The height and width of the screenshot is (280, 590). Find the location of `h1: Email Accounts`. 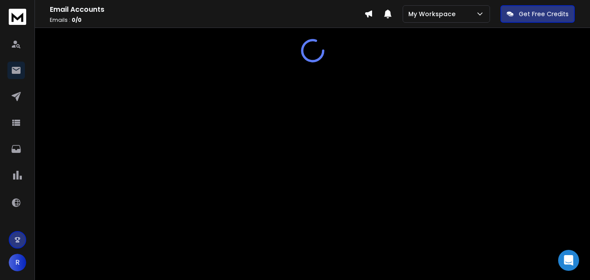

h1: Email Accounts is located at coordinates (207, 10).